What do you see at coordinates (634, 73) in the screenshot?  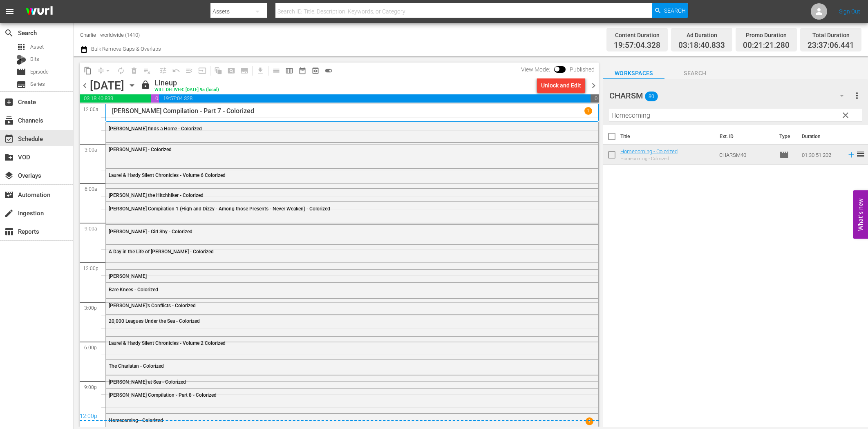 I see `span: Workspaces` at bounding box center [634, 73].